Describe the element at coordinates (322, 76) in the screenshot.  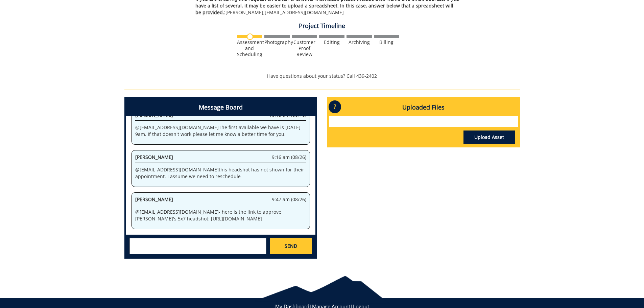
I see `p: Have questions about your status? Call 439-2402` at that location.